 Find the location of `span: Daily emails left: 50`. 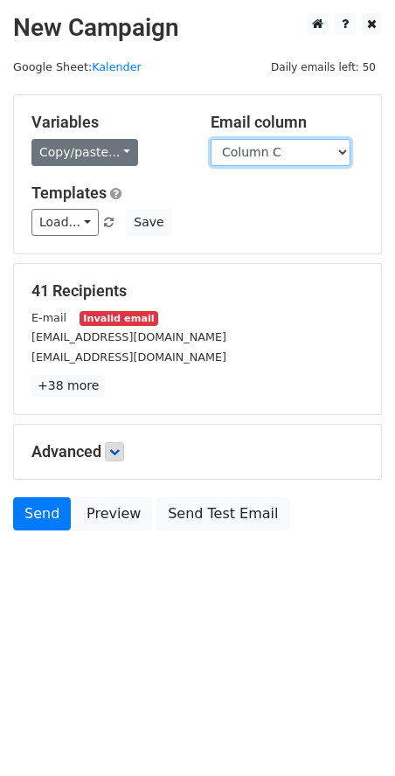

span: Daily emails left: 50 is located at coordinates (323, 67).